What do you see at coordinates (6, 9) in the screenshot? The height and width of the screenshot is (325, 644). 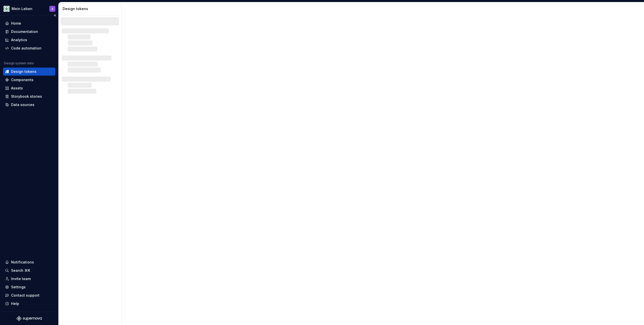 I see `img: df5db9ef-aba0-4771-bf51-9763b7497661.png` at bounding box center [6, 9].